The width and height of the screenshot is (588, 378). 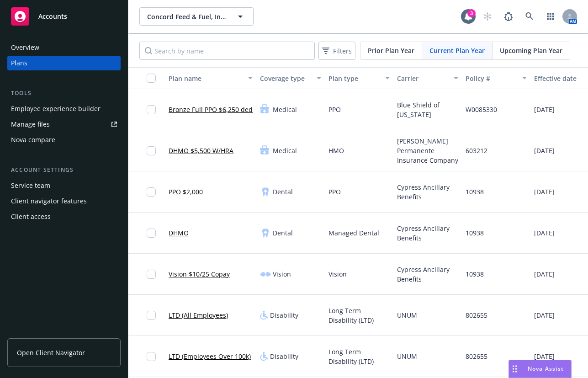 What do you see at coordinates (51, 352) in the screenshot?
I see `span: Open Client Navigator` at bounding box center [51, 352].